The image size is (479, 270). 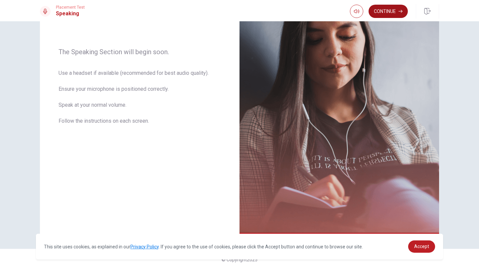 I want to click on span: © Copyright 2025, so click(x=240, y=260).